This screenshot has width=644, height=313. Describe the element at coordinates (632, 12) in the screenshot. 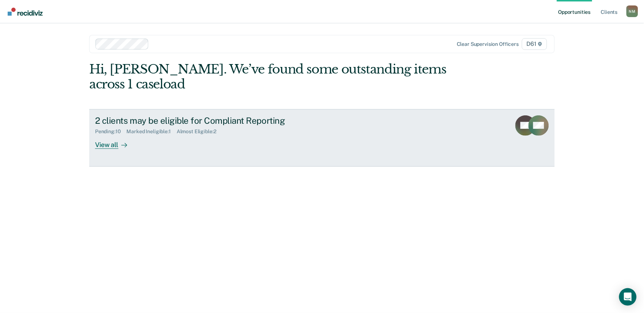

I see `div: N M` at that location.